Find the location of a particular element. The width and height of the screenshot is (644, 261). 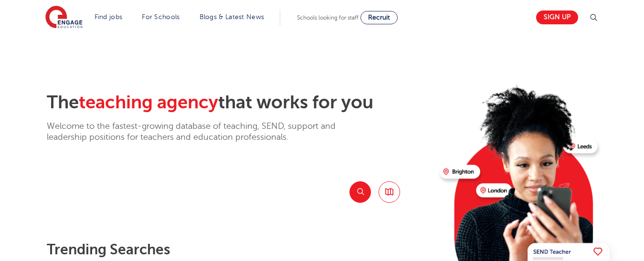

a: Recruit is located at coordinates (379, 18).